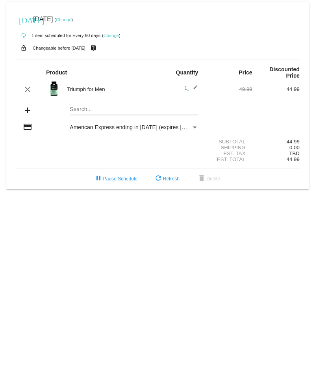 This screenshot has width=315, height=386. Describe the element at coordinates (28, 110) in the screenshot. I see `mat-icon: add` at that location.